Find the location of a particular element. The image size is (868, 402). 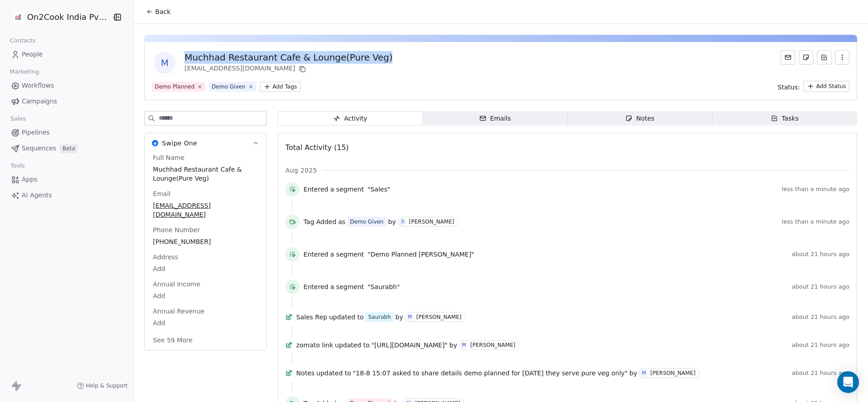

span: Marketing is located at coordinates (24, 72).